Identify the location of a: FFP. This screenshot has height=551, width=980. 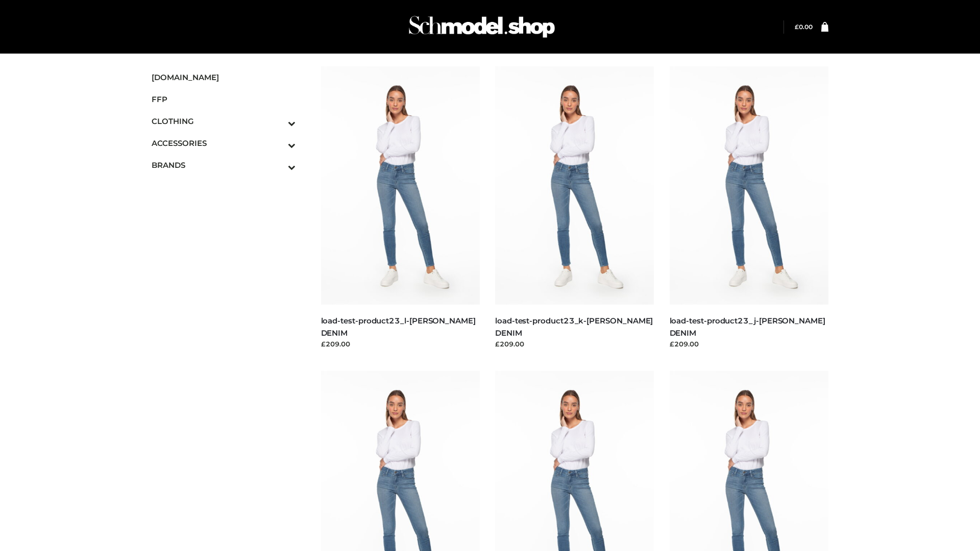
(223, 99).